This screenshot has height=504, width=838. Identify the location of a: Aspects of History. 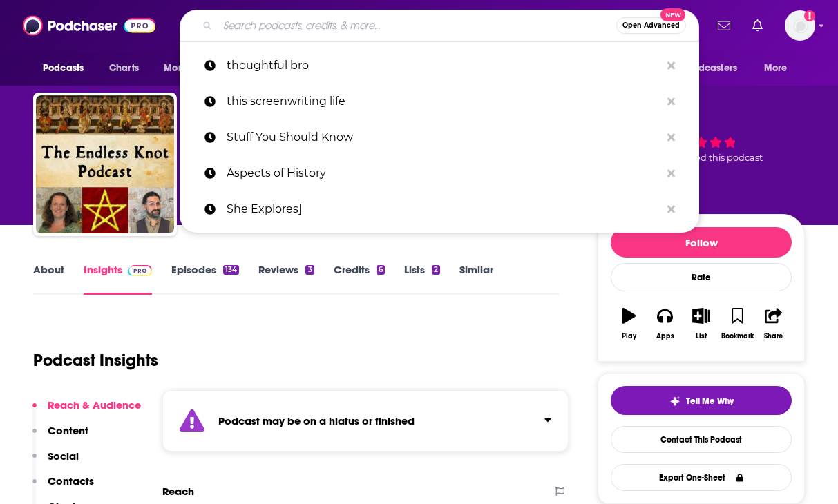
(440, 173).